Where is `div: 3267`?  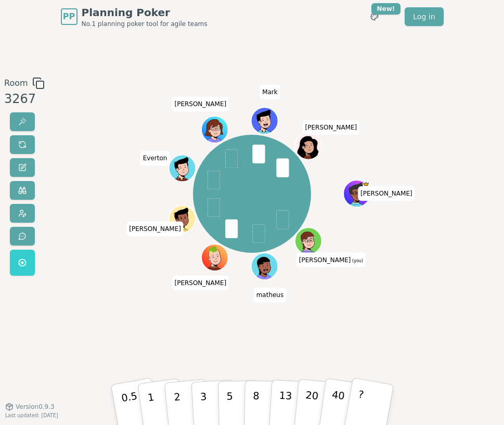 div: 3267 is located at coordinates (24, 99).